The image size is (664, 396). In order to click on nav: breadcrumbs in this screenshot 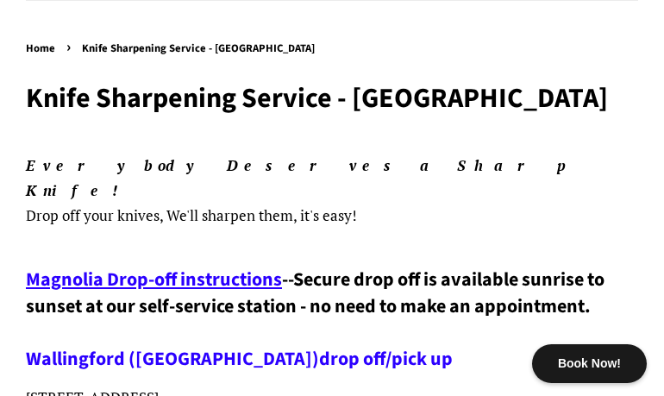, I will do `click(332, 49)`.